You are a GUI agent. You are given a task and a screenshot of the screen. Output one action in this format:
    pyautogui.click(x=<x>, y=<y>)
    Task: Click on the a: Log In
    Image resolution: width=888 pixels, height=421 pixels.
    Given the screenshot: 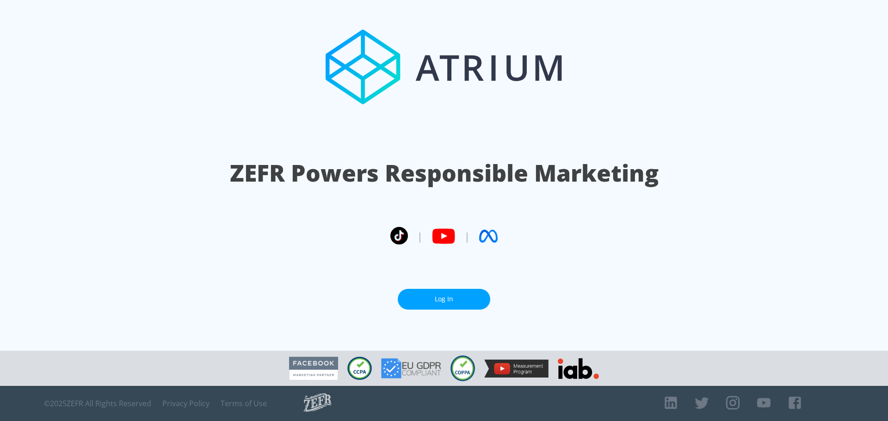 What is the action you would take?
    pyautogui.click(x=444, y=299)
    